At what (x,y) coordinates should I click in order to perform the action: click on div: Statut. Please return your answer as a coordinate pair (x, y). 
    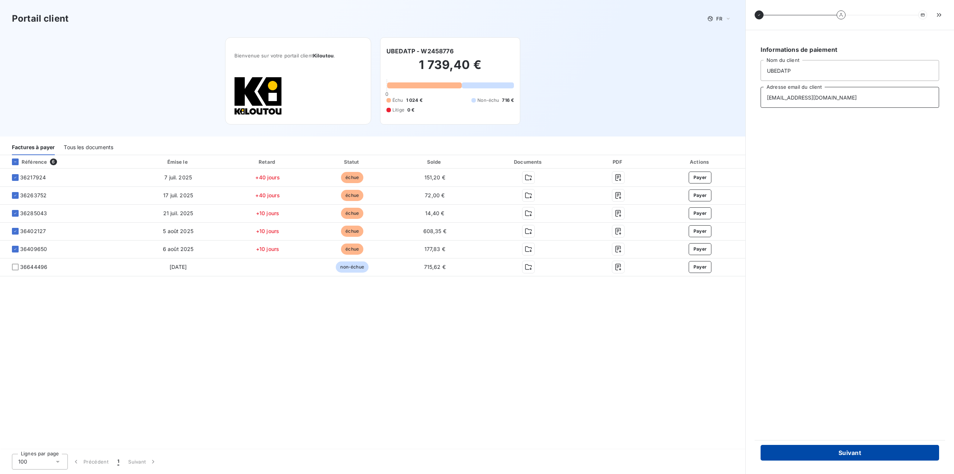
    Looking at the image, I should click on (352, 162).